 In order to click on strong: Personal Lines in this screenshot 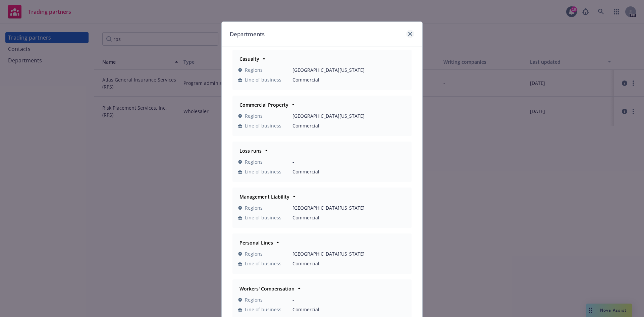, I will do `click(256, 243)`.